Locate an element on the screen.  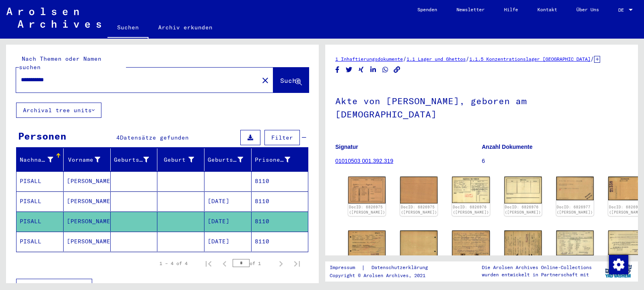
img: Arolsen_neg.svg is located at coordinates (53, 17).